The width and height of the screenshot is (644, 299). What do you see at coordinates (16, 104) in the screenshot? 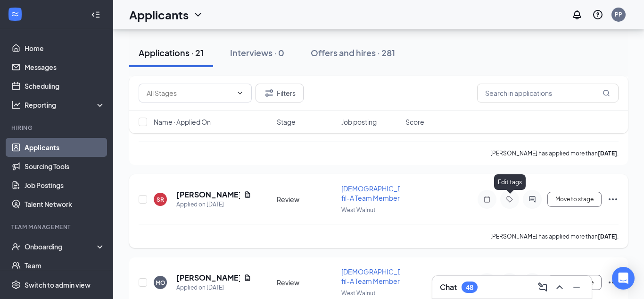
I see `svg: Analysis` at bounding box center [16, 104].